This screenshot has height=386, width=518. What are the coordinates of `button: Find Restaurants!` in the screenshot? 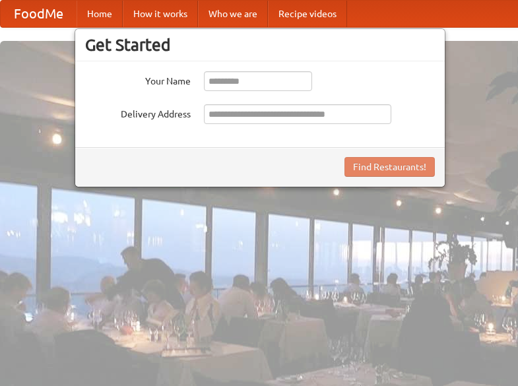 It's located at (390, 167).